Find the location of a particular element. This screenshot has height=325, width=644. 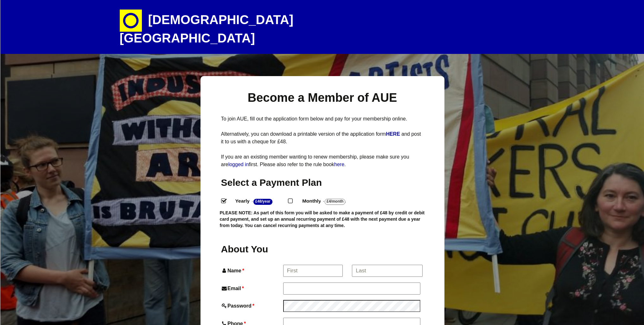

span: Select a Payment Plan is located at coordinates (271, 182).